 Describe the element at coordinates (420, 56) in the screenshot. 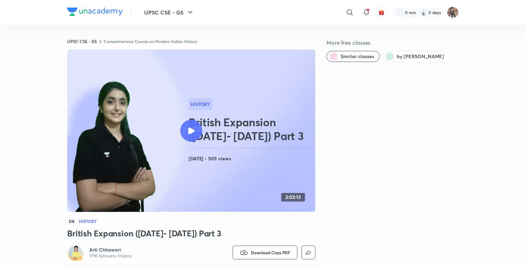

I see `span: by Arti Chhawari` at that location.